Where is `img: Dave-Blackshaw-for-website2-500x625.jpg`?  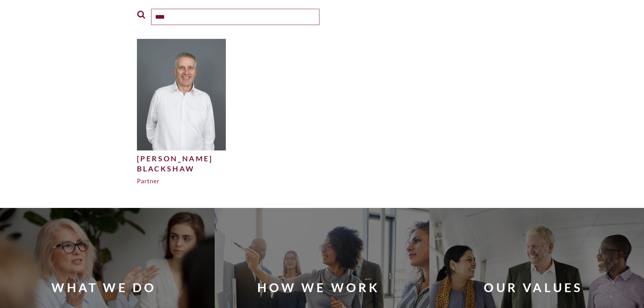
img: Dave-Blackshaw-for-website2-500x625.jpg is located at coordinates (181, 94).